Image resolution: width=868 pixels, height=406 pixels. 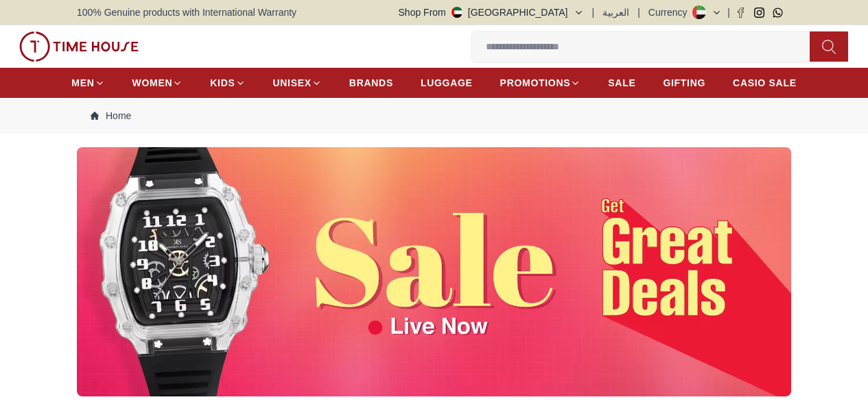 I want to click on a: PROMOTIONS, so click(x=541, y=83).